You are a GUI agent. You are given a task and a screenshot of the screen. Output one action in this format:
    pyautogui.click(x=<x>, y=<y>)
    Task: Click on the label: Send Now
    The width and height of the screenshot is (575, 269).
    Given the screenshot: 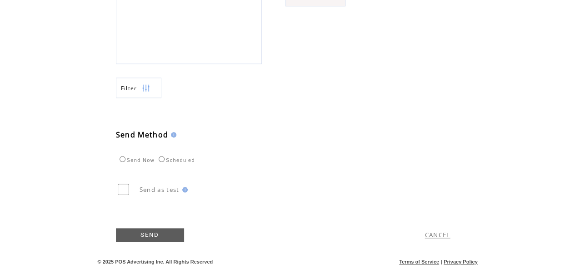 What is the action you would take?
    pyautogui.click(x=136, y=160)
    